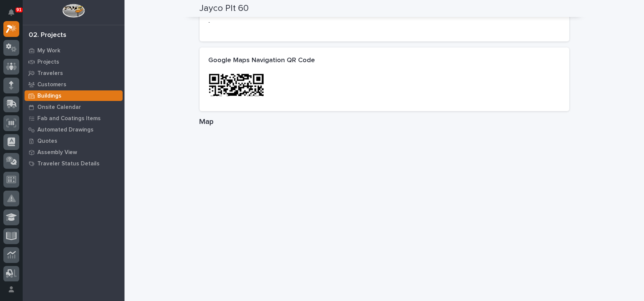 The width and height of the screenshot is (644, 301). What do you see at coordinates (74, 141) in the screenshot?
I see `a: Quotes` at bounding box center [74, 141].